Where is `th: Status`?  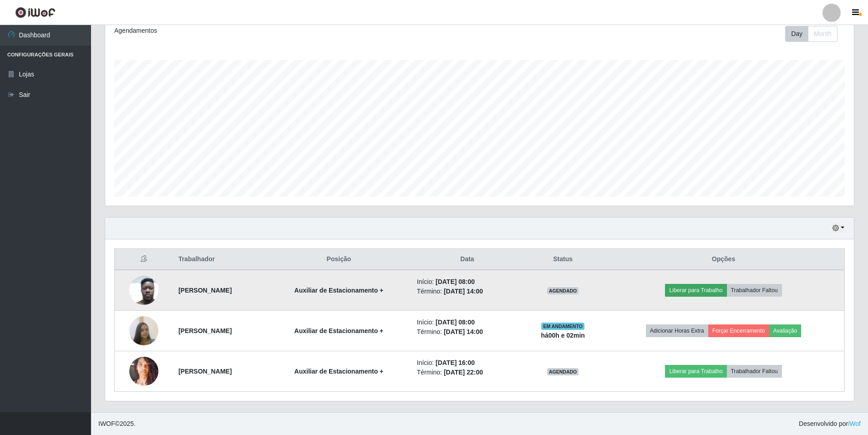
th: Status is located at coordinates (562, 259).